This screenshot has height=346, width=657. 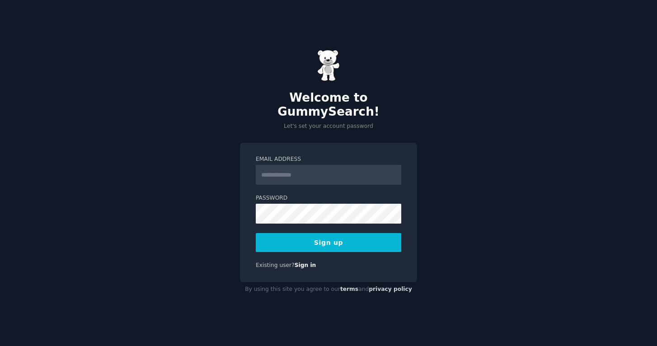 I want to click on span: Existing user?, so click(x=275, y=265).